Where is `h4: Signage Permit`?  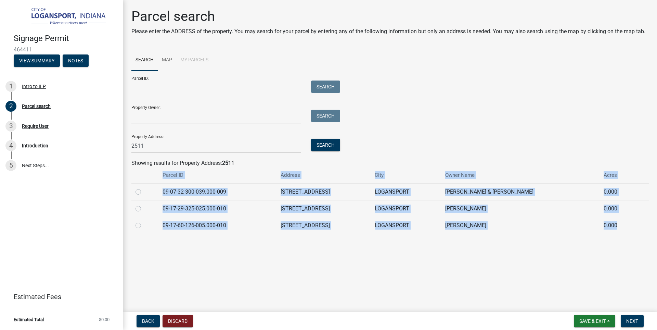
h4: Signage Permit is located at coordinates (66, 38).